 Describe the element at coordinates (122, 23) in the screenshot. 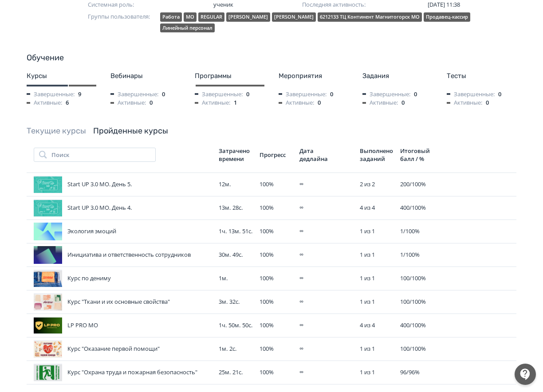

I see `span: Группы пользователя:` at that location.